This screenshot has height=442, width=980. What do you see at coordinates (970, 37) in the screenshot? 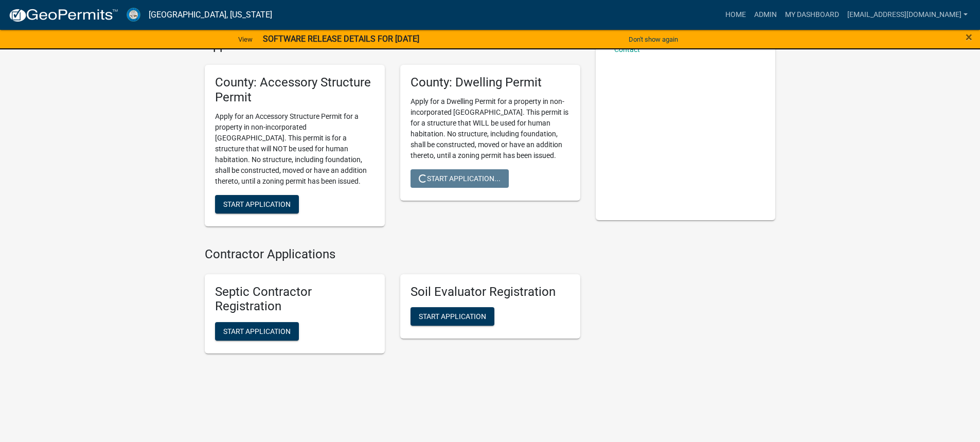
I see `button: Close` at bounding box center [970, 37].